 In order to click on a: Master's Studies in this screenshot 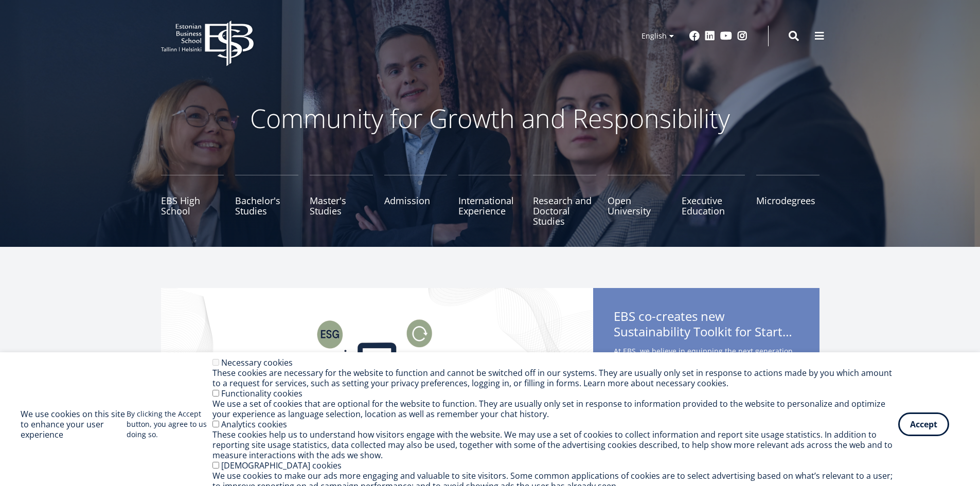, I will do `click(341, 200)`.